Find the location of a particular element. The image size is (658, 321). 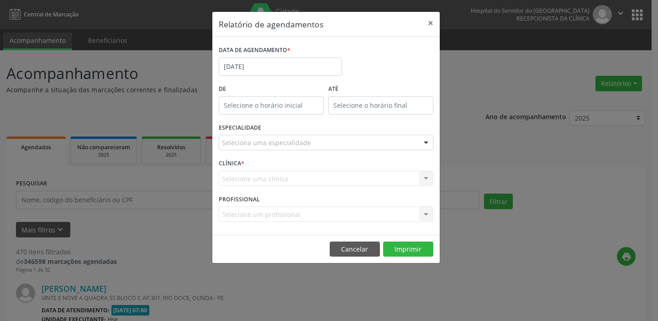

label: DATA DE AGENDAMENTO is located at coordinates (254, 50).